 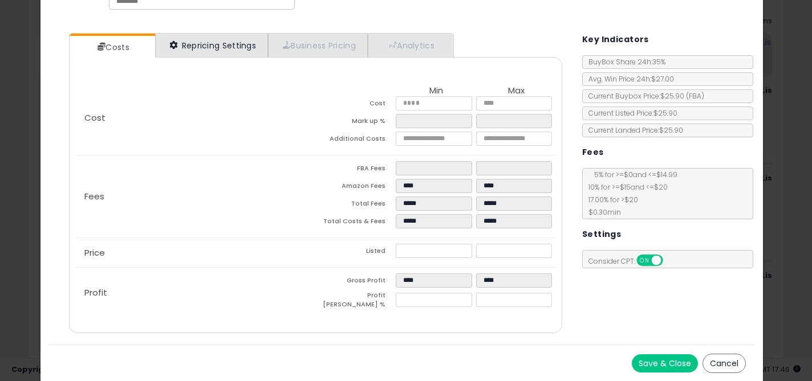 What do you see at coordinates (356, 188) in the screenshot?
I see `td: Amazon Fees` at bounding box center [356, 188].